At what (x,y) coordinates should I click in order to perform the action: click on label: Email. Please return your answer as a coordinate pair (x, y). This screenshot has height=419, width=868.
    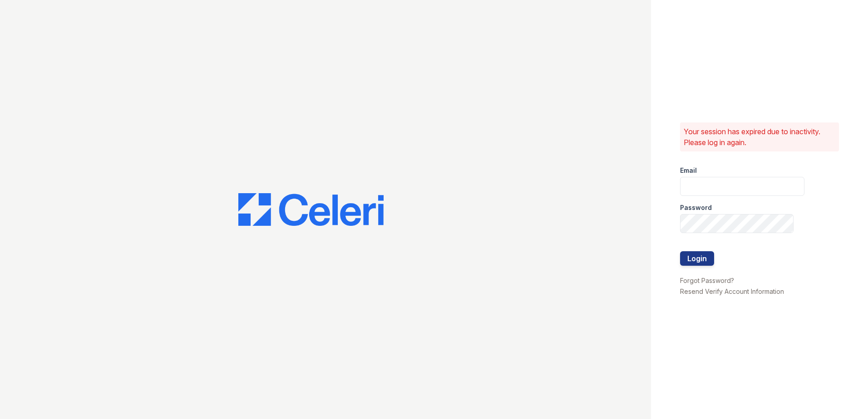
    Looking at the image, I should click on (688, 170).